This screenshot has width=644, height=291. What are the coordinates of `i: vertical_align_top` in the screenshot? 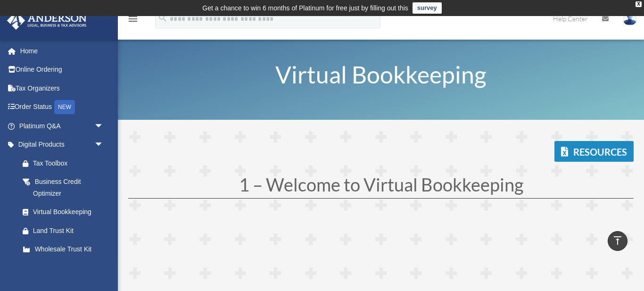 It's located at (618, 241).